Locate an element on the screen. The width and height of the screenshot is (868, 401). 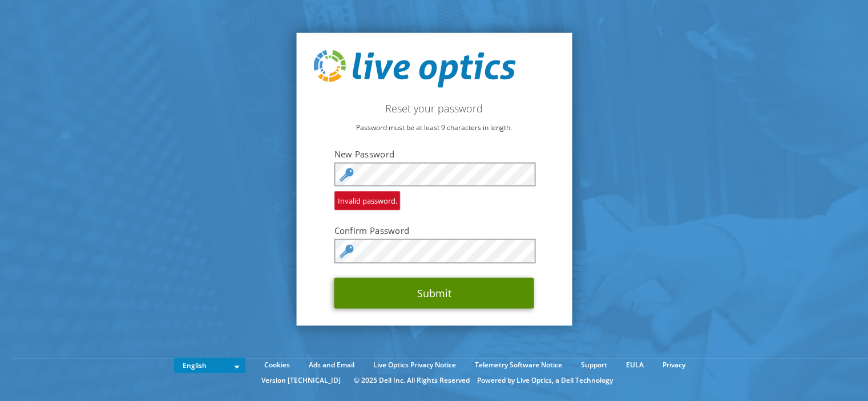
a: Ads and Email is located at coordinates (332, 365).